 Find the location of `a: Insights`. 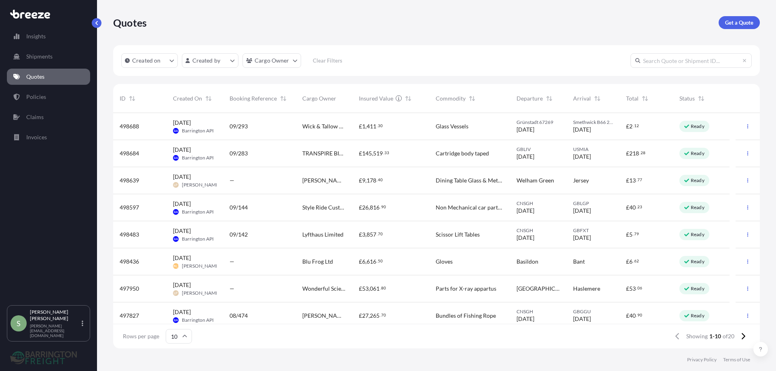

a: Insights is located at coordinates (48, 36).